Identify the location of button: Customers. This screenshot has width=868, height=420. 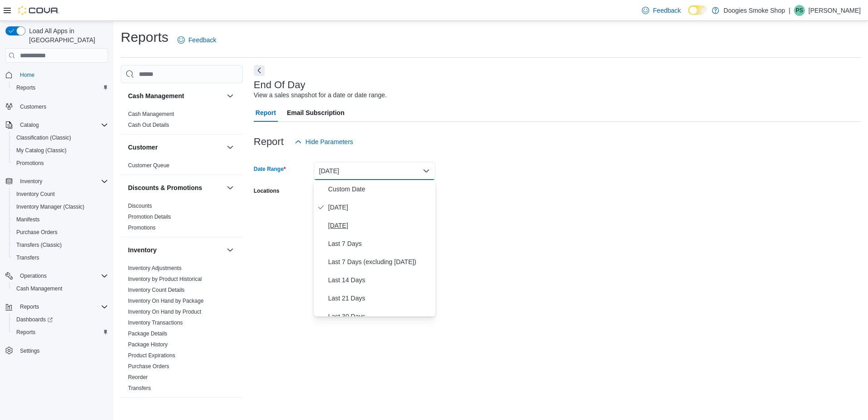
(57, 106).